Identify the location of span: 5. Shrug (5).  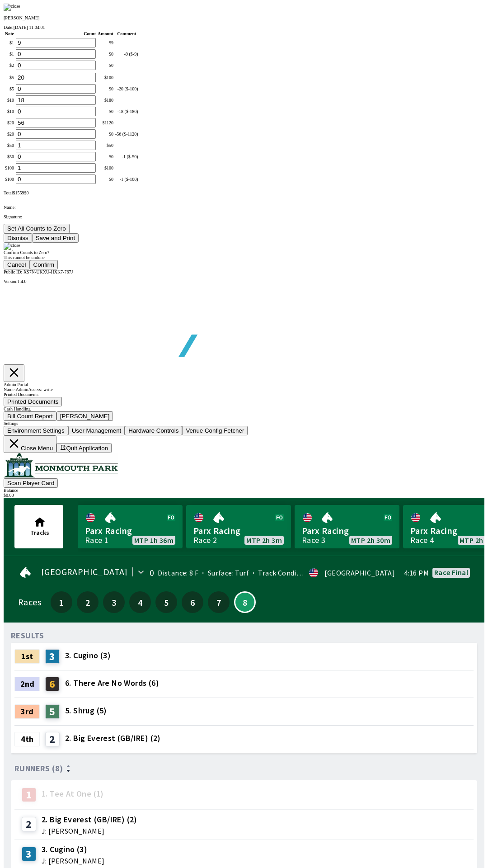
(86, 711).